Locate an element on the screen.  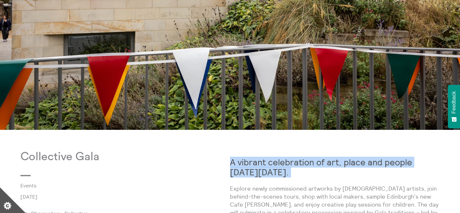
p: Collective Gala is located at coordinates (125, 156).